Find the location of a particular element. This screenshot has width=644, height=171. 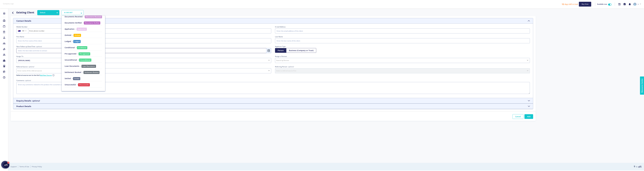

legend: Assign a Partner is located at coordinates (402, 56).